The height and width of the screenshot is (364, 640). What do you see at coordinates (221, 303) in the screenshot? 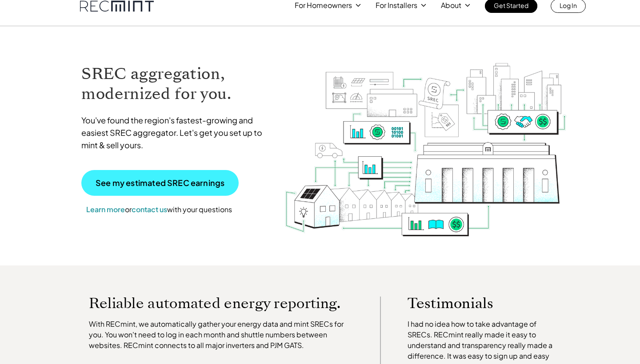
I see `p: Reliable automated energy reporting.` at bounding box center [221, 303].